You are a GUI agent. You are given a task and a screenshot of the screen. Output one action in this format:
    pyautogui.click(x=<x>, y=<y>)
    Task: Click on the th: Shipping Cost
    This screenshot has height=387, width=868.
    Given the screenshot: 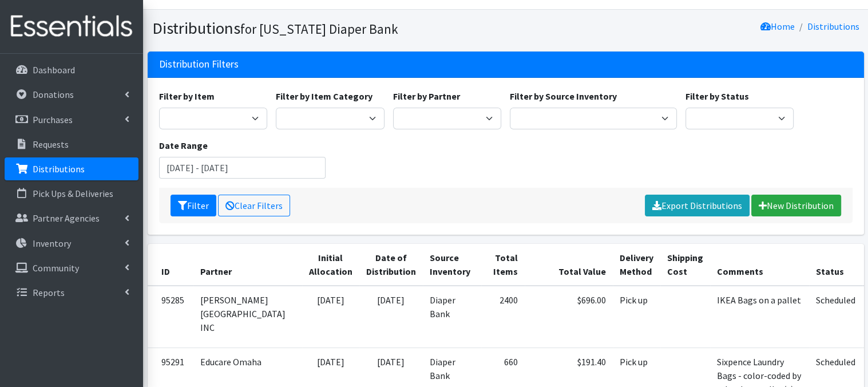 What is the action you would take?
    pyautogui.click(x=685, y=264)
    